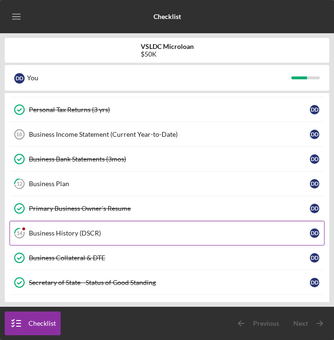 Image resolution: width=334 pixels, height=340 pixels. Describe the element at coordinates (19, 233) in the screenshot. I see `tspan: 14` at that location.